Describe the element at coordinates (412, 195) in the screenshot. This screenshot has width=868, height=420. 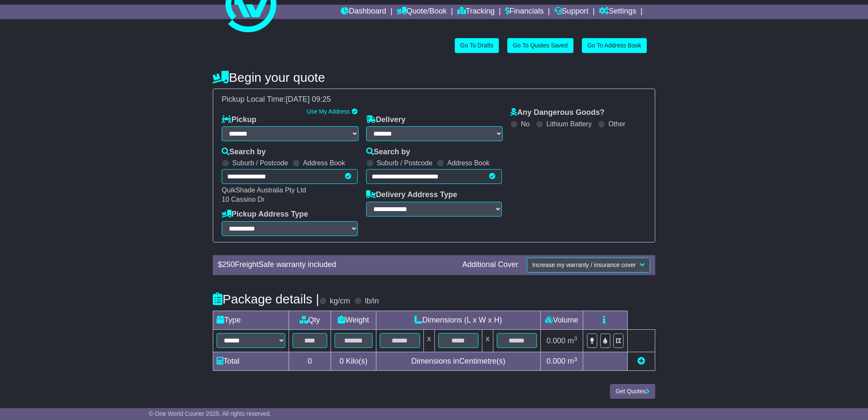
I see `label: Delivery Address Type` at that location.